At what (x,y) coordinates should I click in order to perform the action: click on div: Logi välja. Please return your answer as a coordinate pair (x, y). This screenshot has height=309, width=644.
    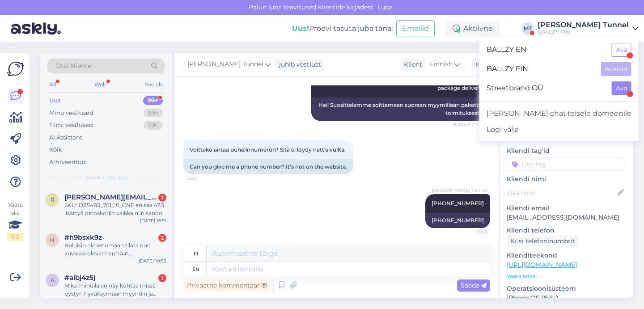
    Looking at the image, I should click on (559, 130).